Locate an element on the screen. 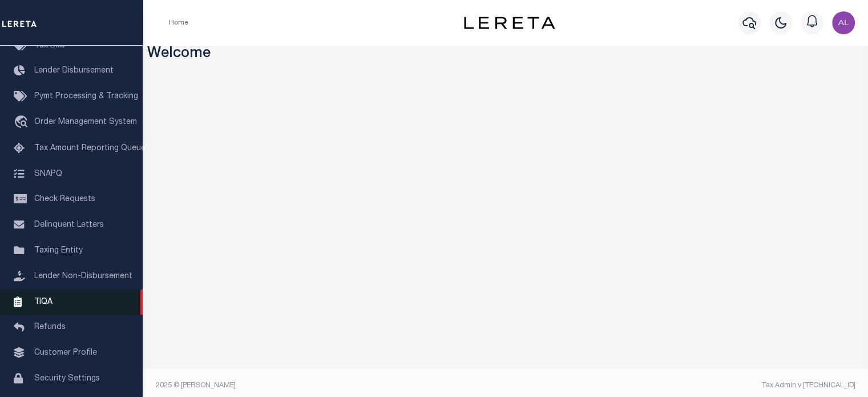 The width and height of the screenshot is (868, 397). li: Home is located at coordinates (179, 23).